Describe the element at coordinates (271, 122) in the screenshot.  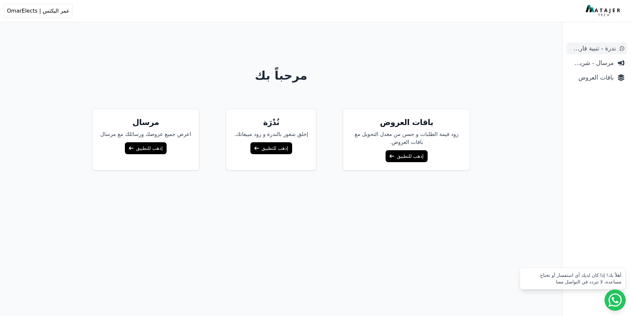
I see `h5: نُدْرَة` at that location.